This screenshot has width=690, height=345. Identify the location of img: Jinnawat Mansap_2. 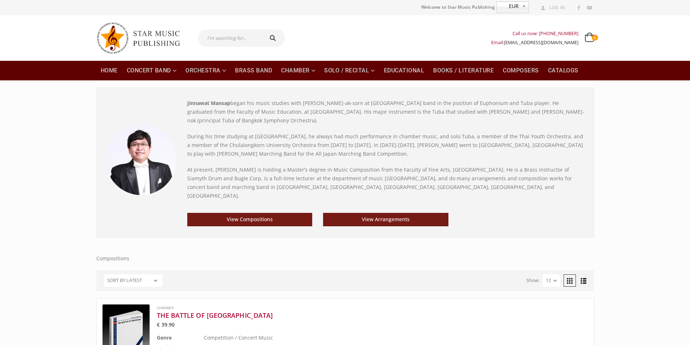
(141, 160).